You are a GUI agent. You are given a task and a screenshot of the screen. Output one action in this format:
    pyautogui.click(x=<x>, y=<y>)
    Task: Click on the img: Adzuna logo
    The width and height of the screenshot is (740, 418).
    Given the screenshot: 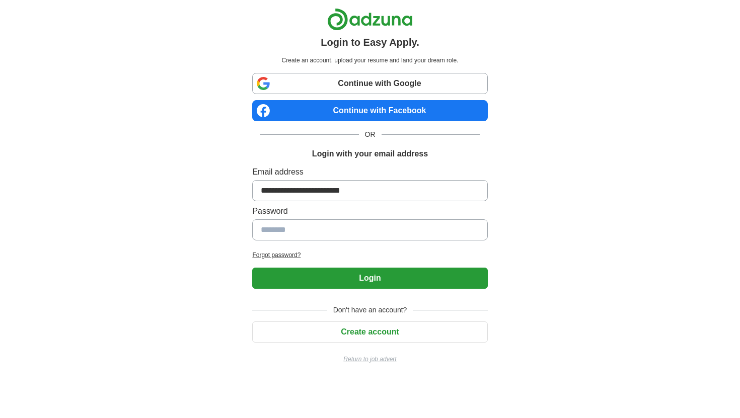 What is the action you would take?
    pyautogui.click(x=370, y=19)
    